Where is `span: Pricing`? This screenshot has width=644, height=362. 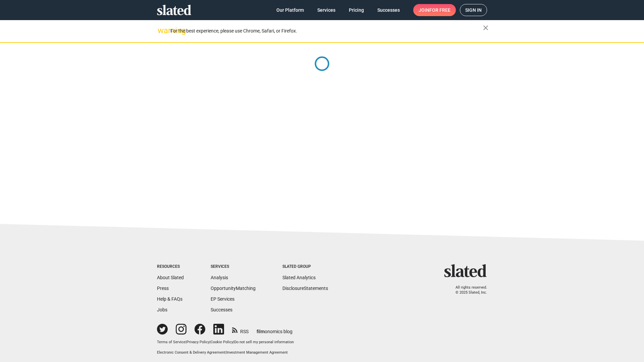
span: Pricing is located at coordinates (356, 10).